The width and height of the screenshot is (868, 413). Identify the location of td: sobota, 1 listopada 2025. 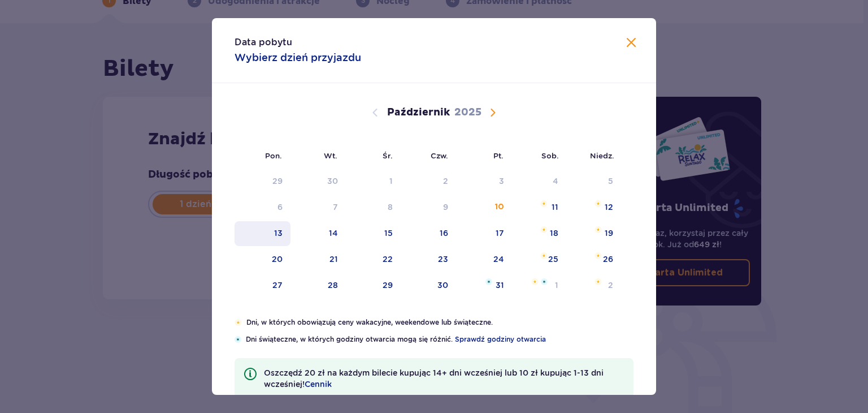
(539, 286).